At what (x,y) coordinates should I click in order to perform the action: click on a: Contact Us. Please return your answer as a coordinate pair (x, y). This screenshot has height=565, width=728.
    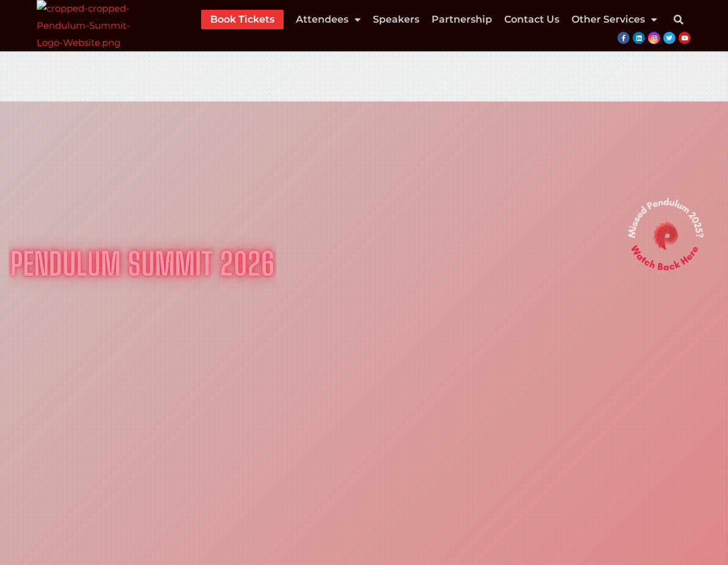
    Looking at the image, I should click on (532, 19).